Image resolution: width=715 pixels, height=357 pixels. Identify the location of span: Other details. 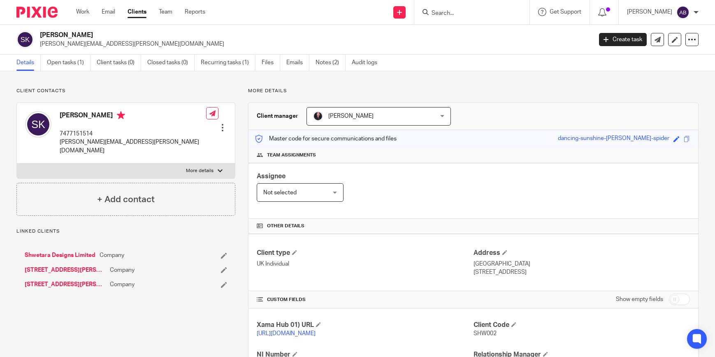
(285, 226).